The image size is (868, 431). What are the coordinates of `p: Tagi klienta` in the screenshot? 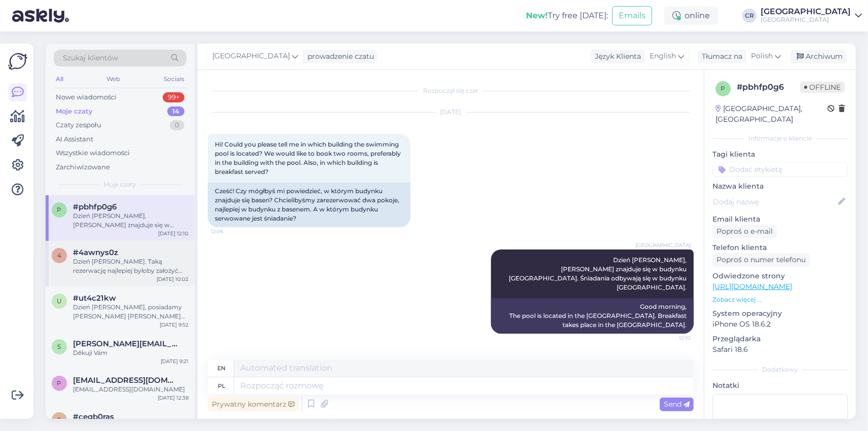 It's located at (780, 154).